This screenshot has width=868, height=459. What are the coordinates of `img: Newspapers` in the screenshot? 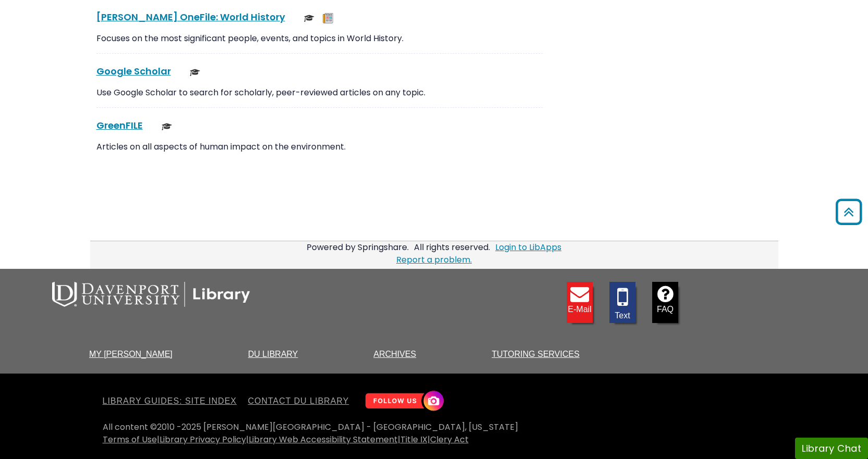 It's located at (328, 18).